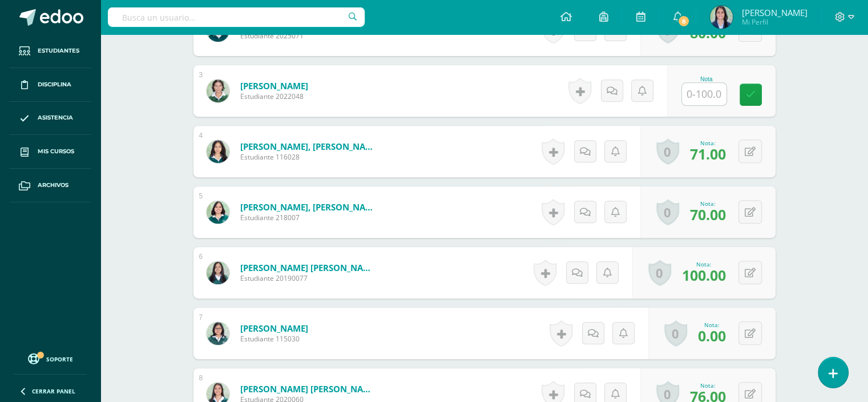 This screenshot has width=868, height=402. I want to click on span: Asistencia, so click(56, 118).